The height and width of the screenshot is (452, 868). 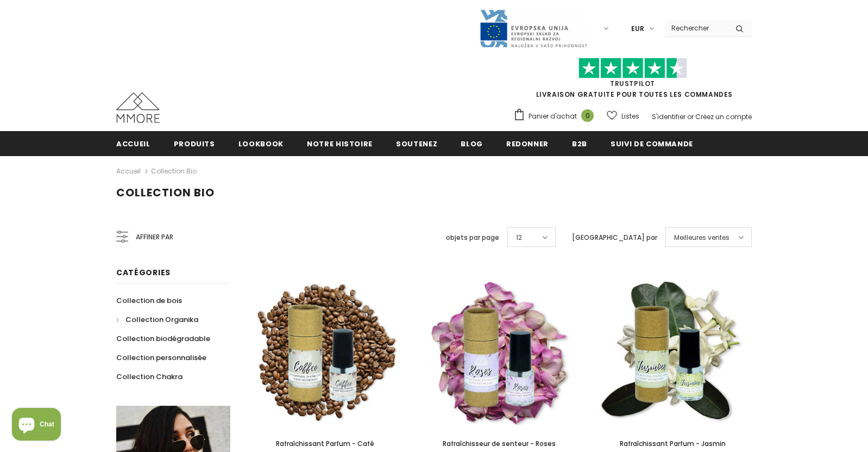 What do you see at coordinates (472, 238) in the screenshot?
I see `label: objets par page` at bounding box center [472, 238].